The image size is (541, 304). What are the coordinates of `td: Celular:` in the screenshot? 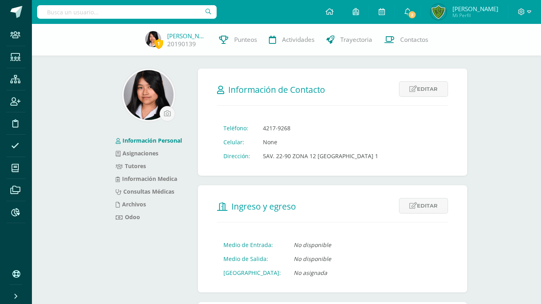 It's located at (236, 142).